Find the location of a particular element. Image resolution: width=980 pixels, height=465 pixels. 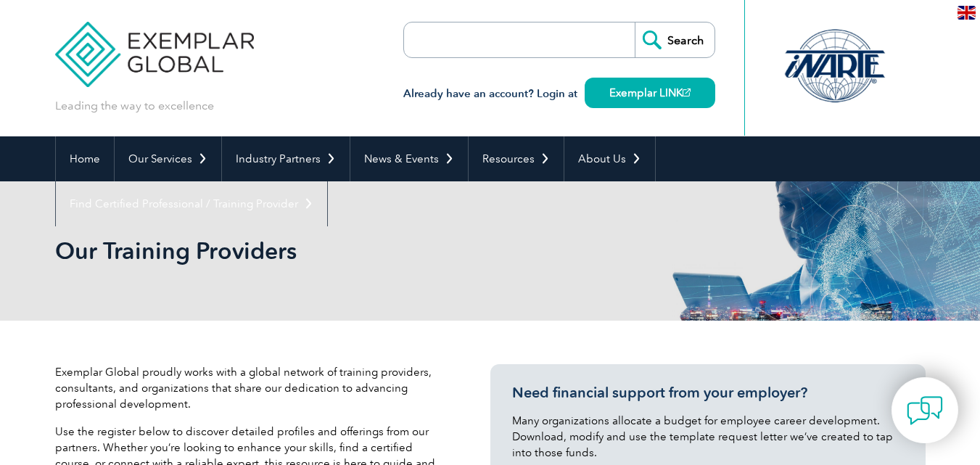

h3: Need financial support from your employer? is located at coordinates (708, 393).